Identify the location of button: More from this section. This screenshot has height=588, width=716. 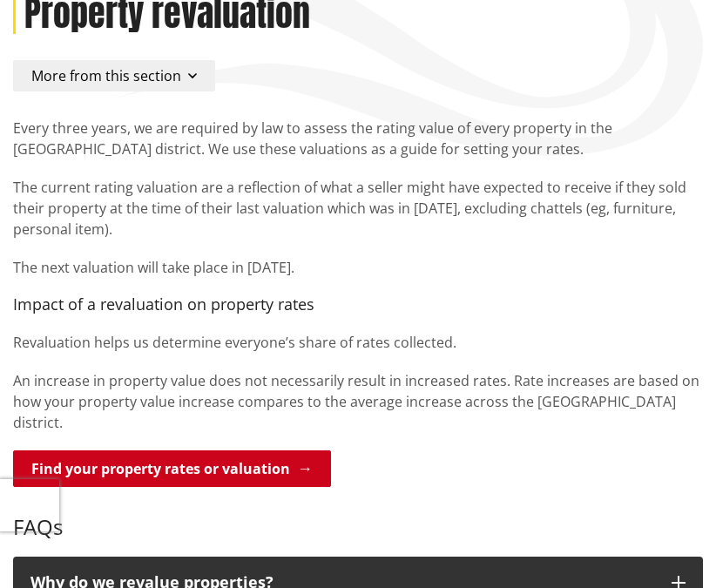
(114, 75).